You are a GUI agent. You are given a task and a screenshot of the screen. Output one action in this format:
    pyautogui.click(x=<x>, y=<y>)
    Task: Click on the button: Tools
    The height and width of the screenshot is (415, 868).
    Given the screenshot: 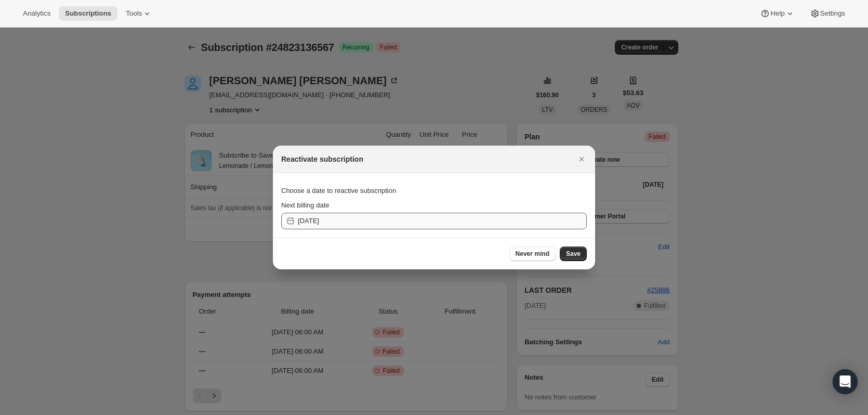 What is the action you would take?
    pyautogui.click(x=139, y=14)
    